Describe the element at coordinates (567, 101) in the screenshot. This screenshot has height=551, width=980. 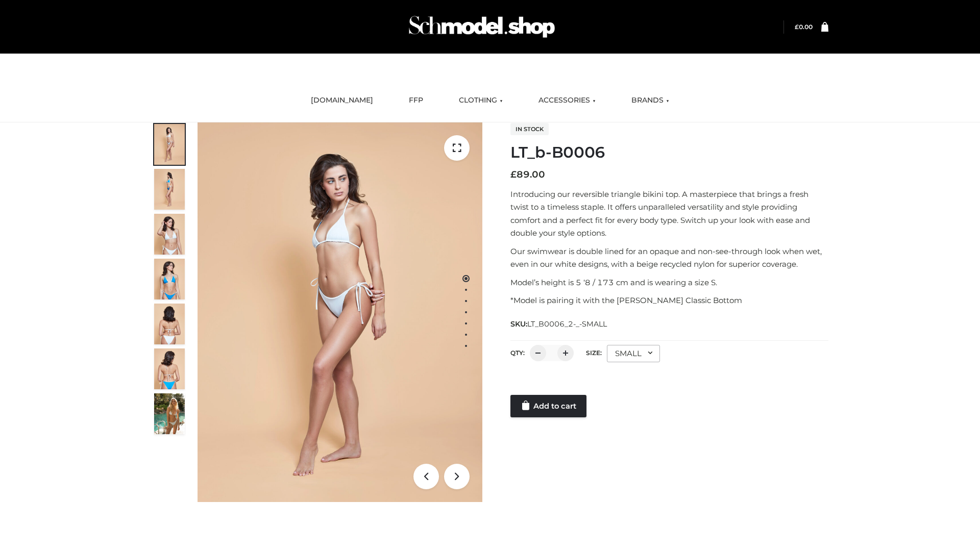
I see `a: ACCESSORIES` at that location.